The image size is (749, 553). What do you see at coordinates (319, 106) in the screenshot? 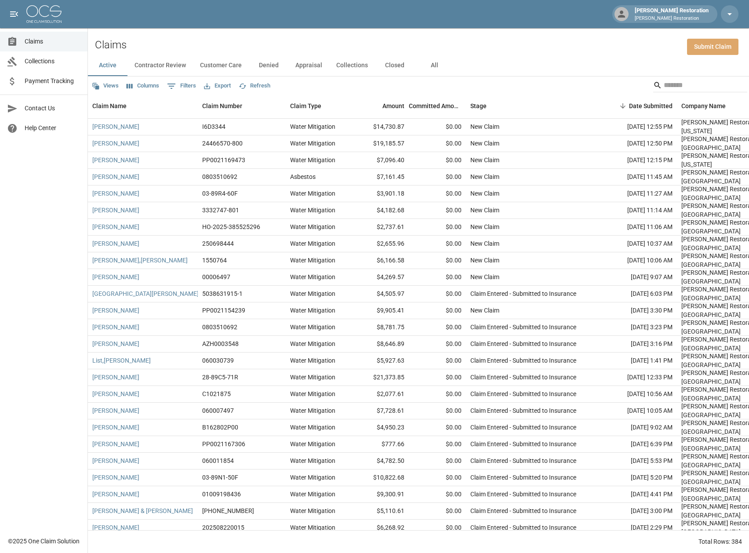
I see `div: Claim Type` at bounding box center [319, 106].